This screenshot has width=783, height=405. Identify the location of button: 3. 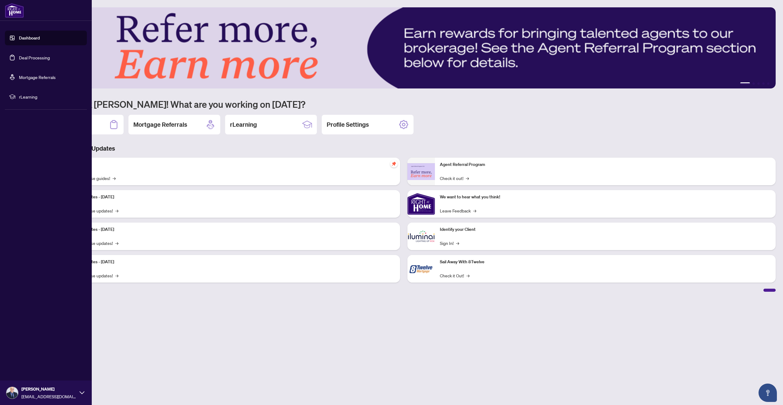
(758, 83).